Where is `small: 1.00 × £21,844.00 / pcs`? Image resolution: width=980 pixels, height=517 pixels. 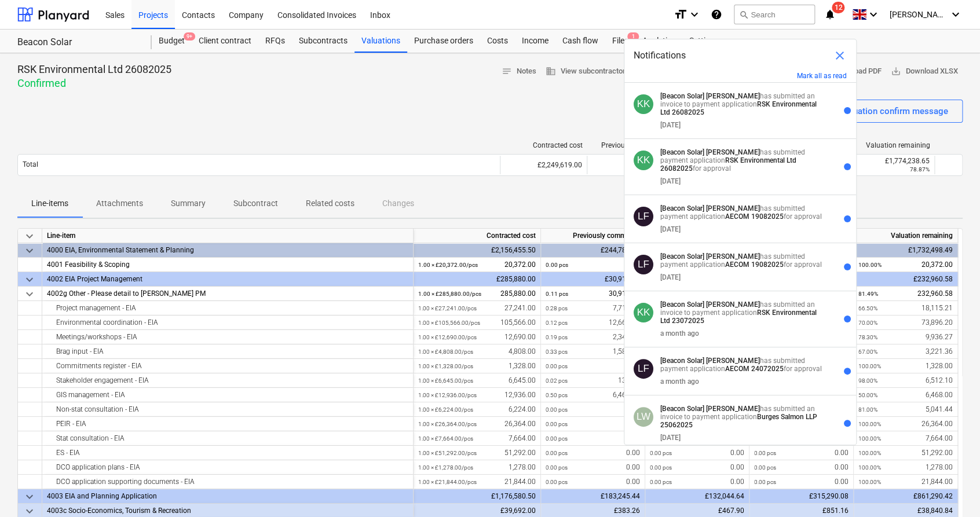
small: 1.00 × £21,844.00 / pcs is located at coordinates (447, 482).